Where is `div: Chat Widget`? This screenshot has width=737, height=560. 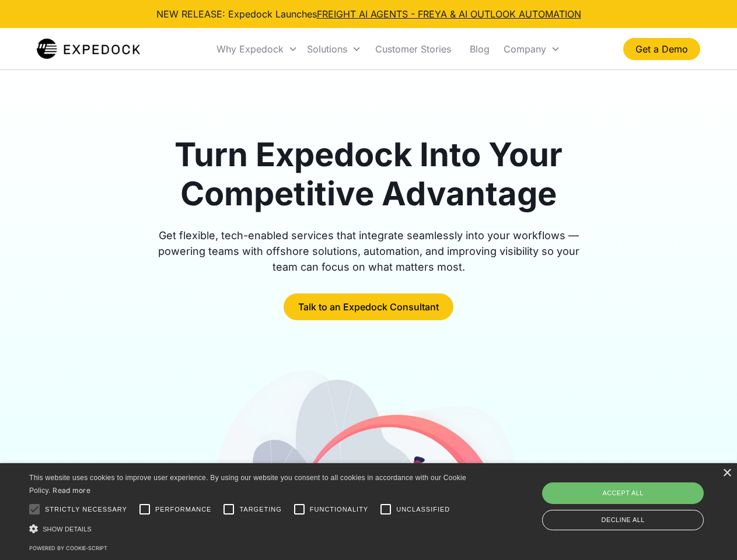 div: Chat Widget is located at coordinates (640, 497).